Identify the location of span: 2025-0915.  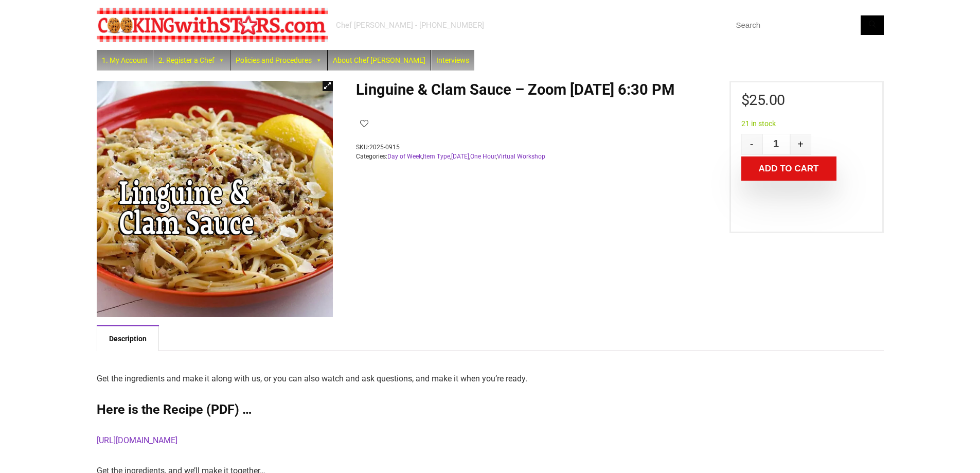
(384, 147).